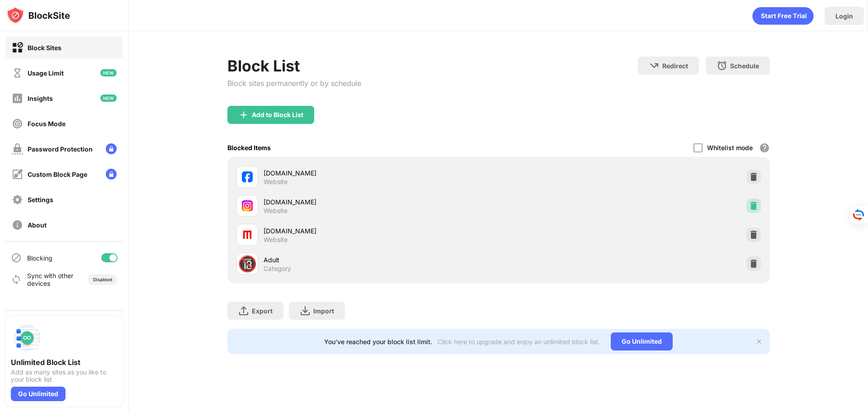  Describe the element at coordinates (17, 148) in the screenshot. I see `img: password-protection-off.svg` at that location.